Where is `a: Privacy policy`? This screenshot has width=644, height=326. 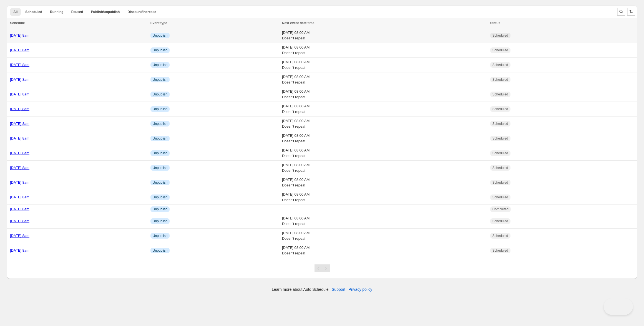
a: Privacy policy is located at coordinates (360, 289).